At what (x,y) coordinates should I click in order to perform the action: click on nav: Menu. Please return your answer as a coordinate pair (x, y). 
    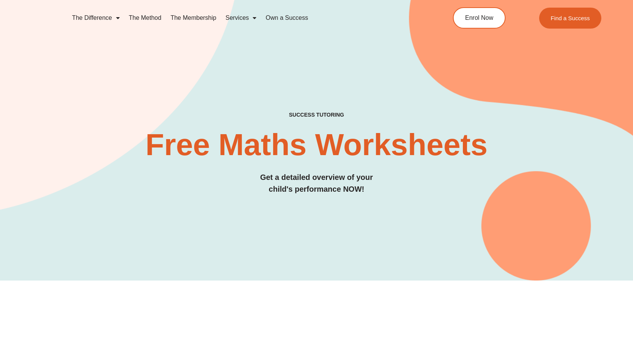
    Looking at the image, I should click on (244, 18).